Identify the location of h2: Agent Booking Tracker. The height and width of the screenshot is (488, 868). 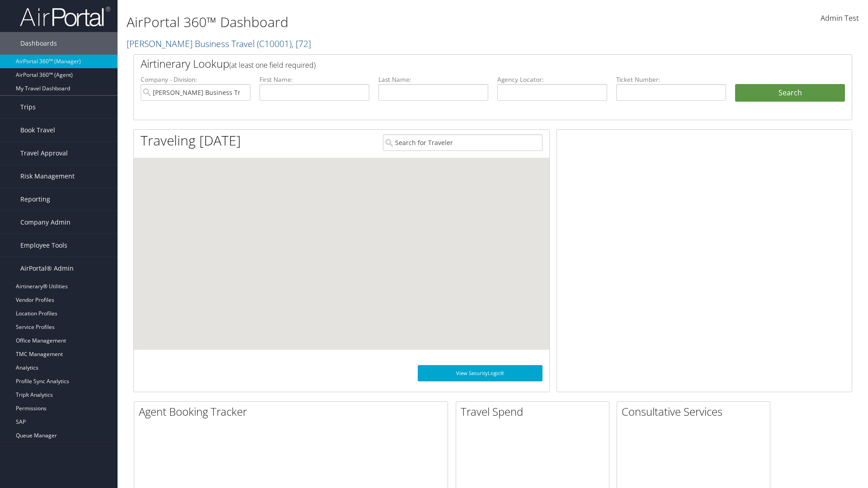
(293, 412).